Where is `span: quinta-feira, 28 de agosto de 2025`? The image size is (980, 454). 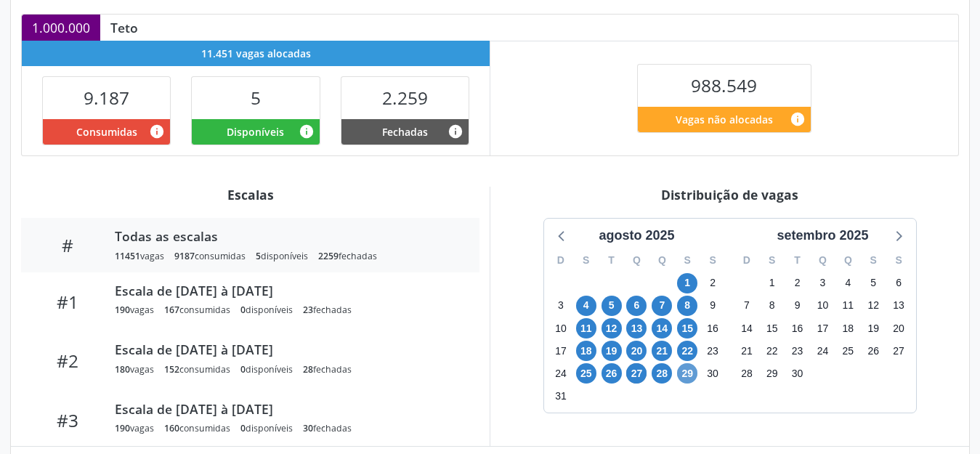 span: quinta-feira, 28 de agosto de 2025 is located at coordinates (661, 373).